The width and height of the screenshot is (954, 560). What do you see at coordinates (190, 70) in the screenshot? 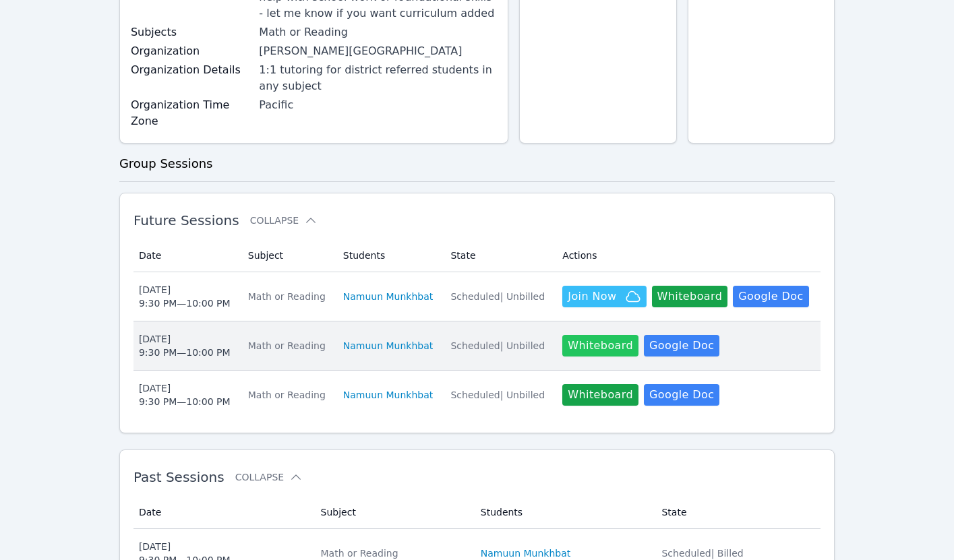
I see `label: Organization Details` at bounding box center [190, 70].